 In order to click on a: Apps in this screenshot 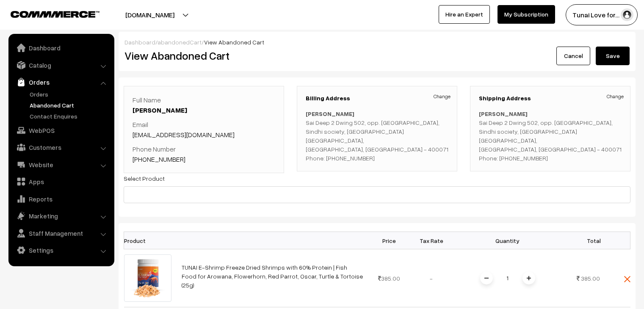, I will do `click(61, 181)`.